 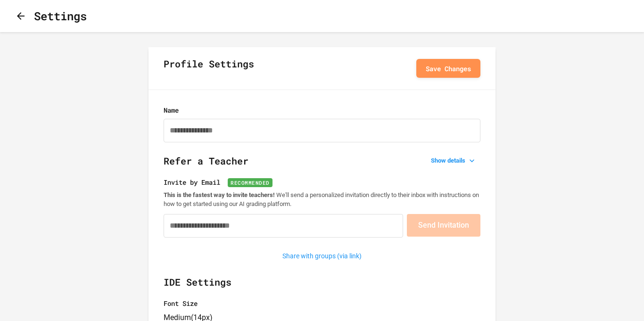 I want to click on button: Save Changes, so click(x=448, y=68).